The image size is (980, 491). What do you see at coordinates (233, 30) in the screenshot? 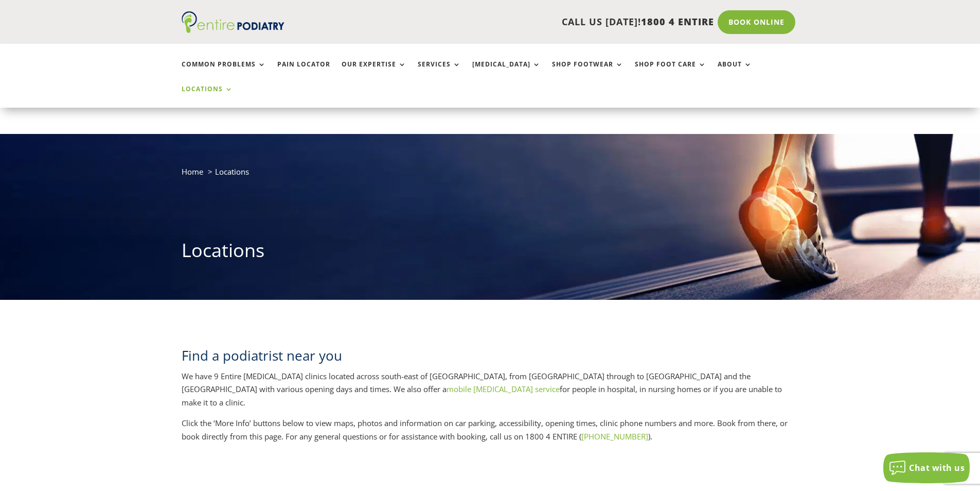
I see `a: Entire Podiatry` at bounding box center [233, 30].